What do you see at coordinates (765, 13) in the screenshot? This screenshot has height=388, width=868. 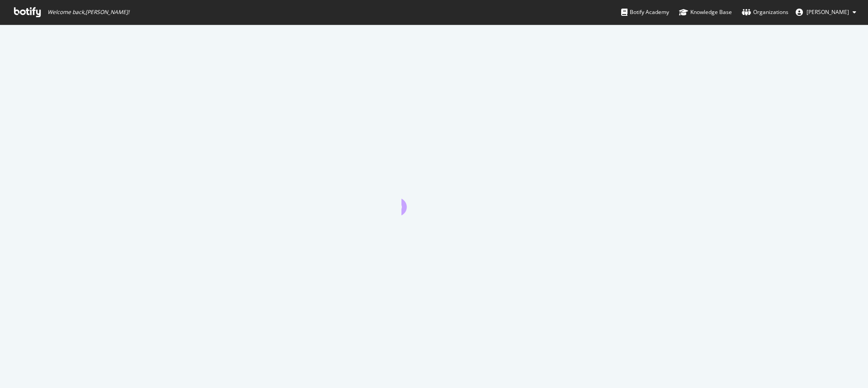 I see `div: Organizations` at bounding box center [765, 13].